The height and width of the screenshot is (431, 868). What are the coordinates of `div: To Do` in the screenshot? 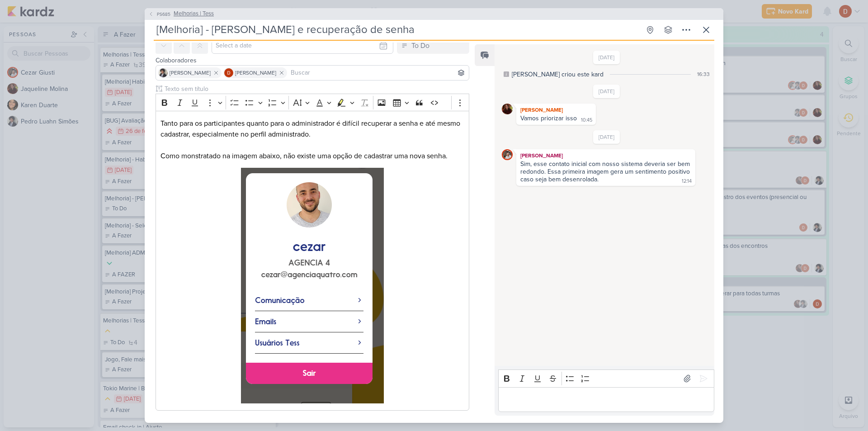 It's located at (420, 46).